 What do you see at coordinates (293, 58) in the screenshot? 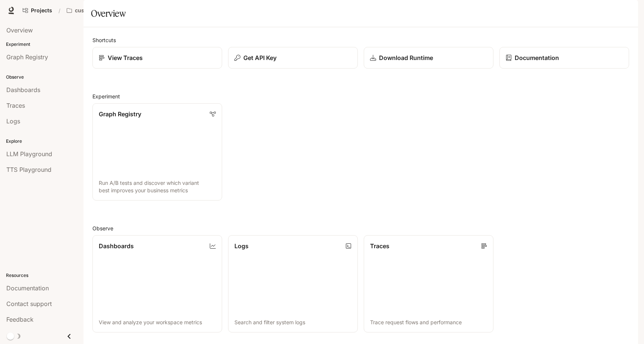
I see `button: Get API Key` at bounding box center [293, 58].